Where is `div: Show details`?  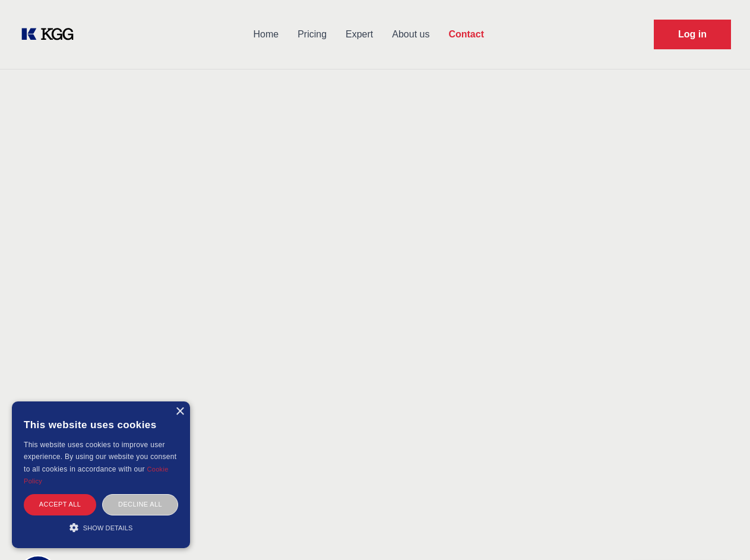 div: Show details is located at coordinates (101, 527).